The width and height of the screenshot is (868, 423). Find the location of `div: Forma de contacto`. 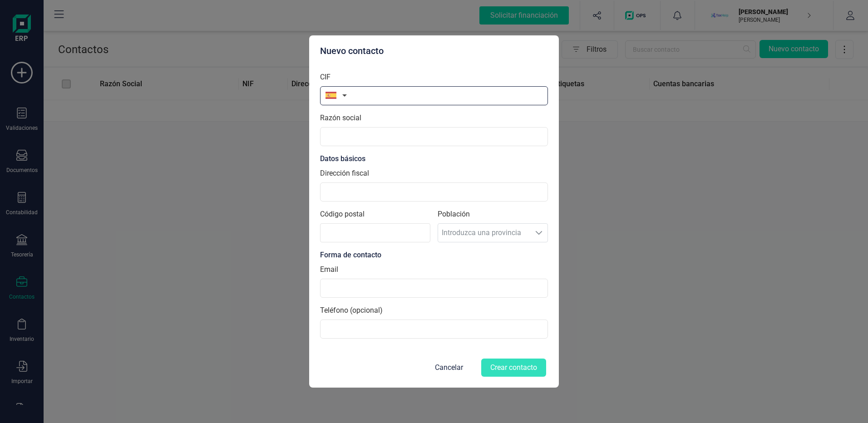

div: Forma de contacto is located at coordinates (434, 255).